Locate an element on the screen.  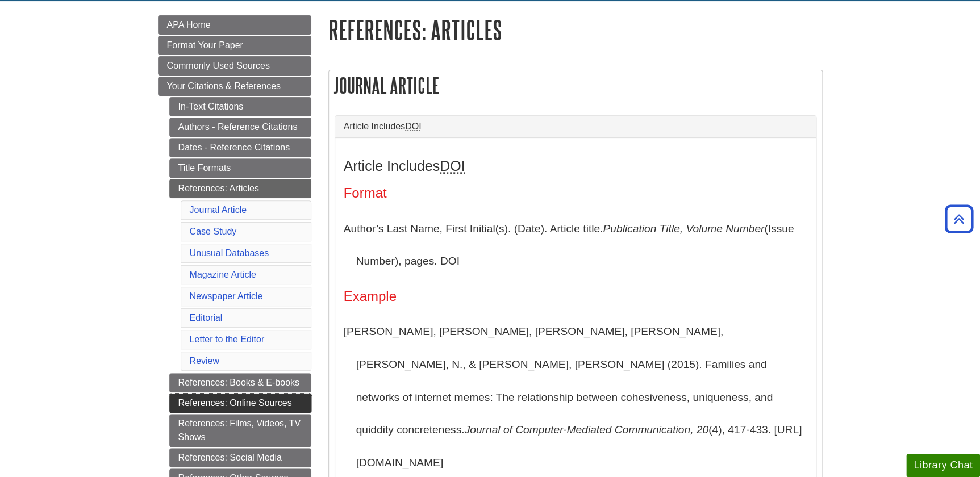
button: Library Chat is located at coordinates (943, 465).